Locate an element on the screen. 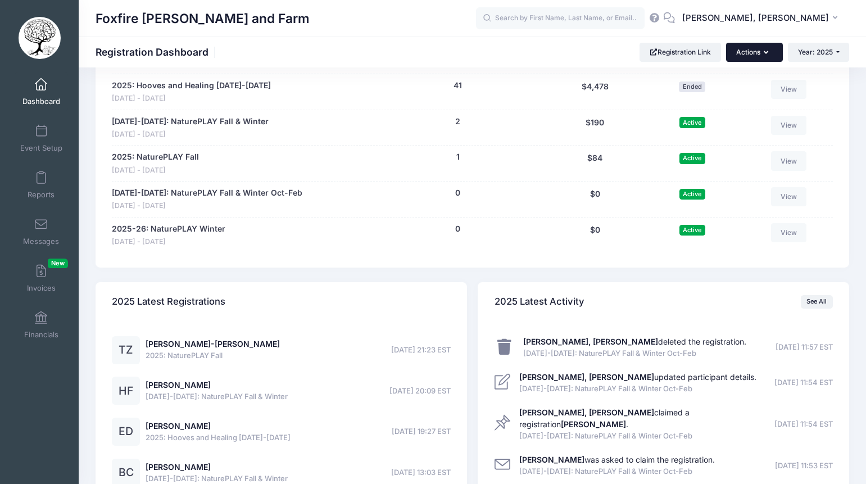 This screenshot has width=866, height=484. button: Actions is located at coordinates (754, 52).